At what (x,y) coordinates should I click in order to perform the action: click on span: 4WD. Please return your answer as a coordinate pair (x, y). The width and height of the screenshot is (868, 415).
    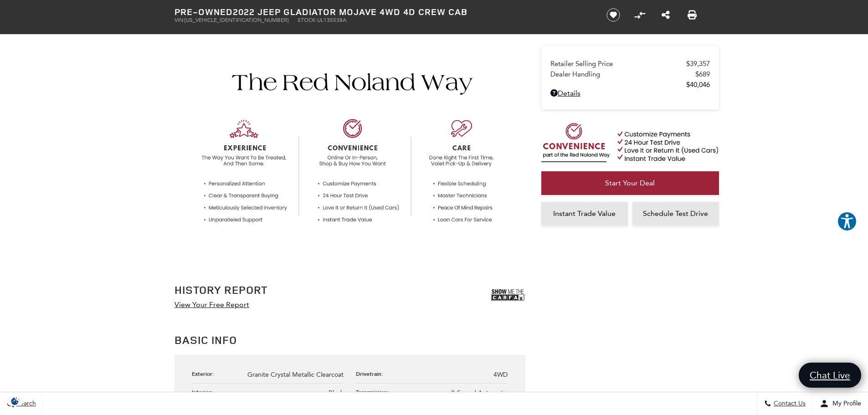
    Looking at the image, I should click on (500, 375).